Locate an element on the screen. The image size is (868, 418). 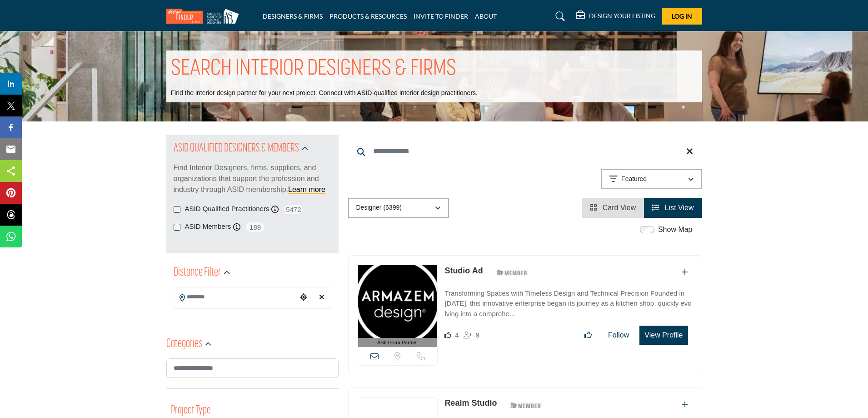
button: Designer (6399) is located at coordinates (399, 208).